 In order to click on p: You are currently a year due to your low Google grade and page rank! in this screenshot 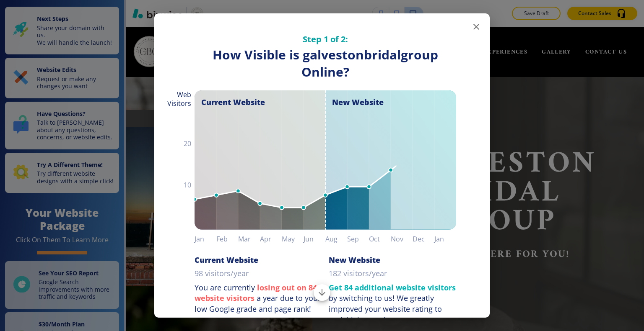, I will do `click(258, 298)`.